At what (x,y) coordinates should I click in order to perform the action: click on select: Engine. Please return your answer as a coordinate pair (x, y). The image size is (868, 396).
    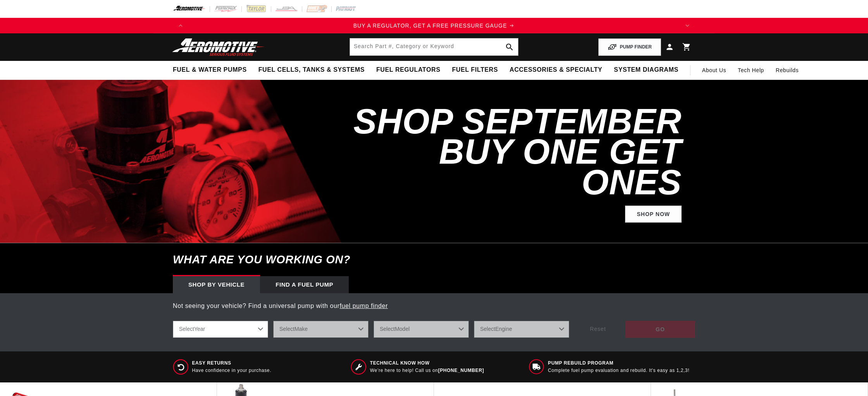
    Looking at the image, I should click on (521, 329).